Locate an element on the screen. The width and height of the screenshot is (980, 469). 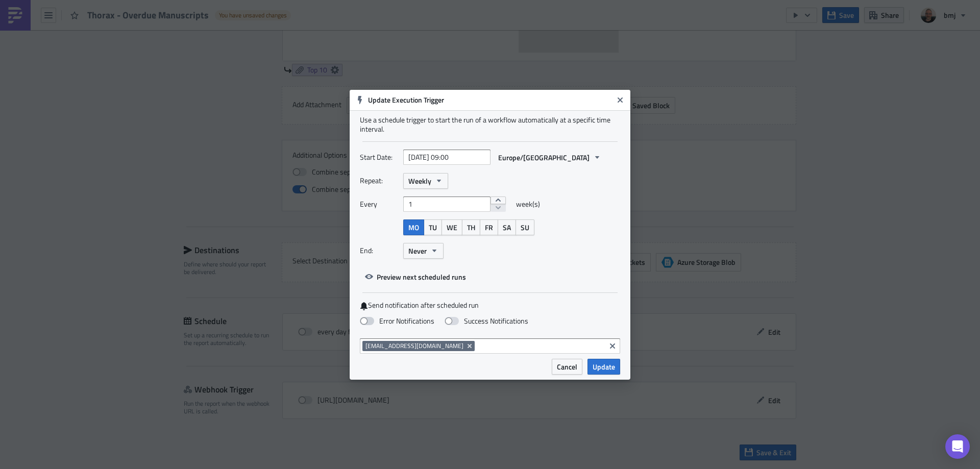
button: SA is located at coordinates (507, 227).